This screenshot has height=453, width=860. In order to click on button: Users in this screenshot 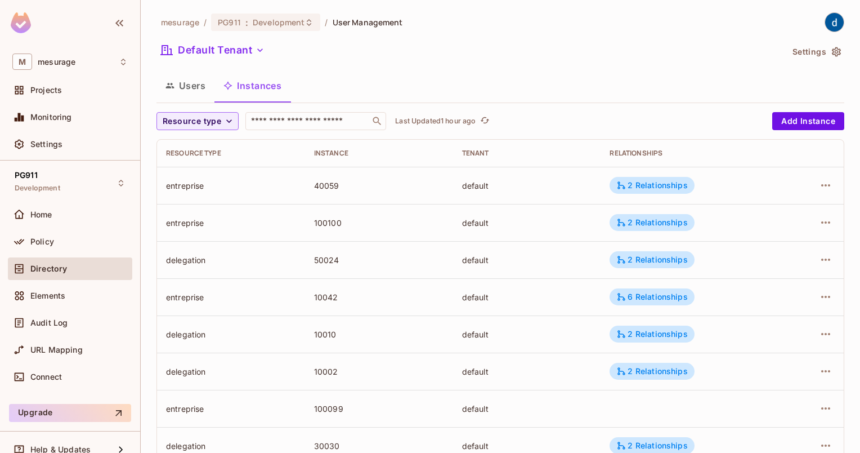, I will do `click(185, 86)`.